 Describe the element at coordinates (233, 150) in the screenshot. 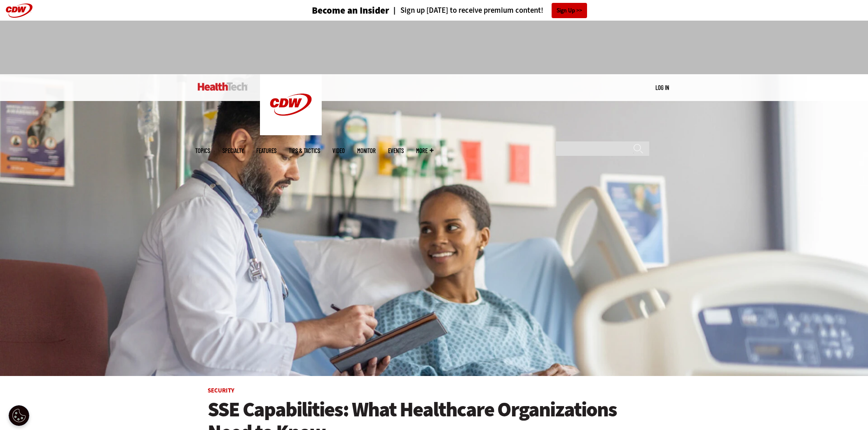

I see `span: Specialty` at that location.